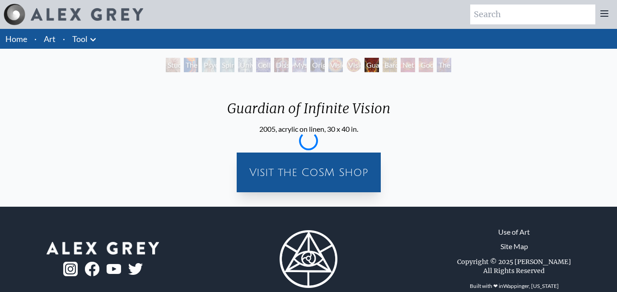 The image size is (617, 292). What do you see at coordinates (136, 269) in the screenshot?
I see `img: twitter-logo.png` at bounding box center [136, 269].